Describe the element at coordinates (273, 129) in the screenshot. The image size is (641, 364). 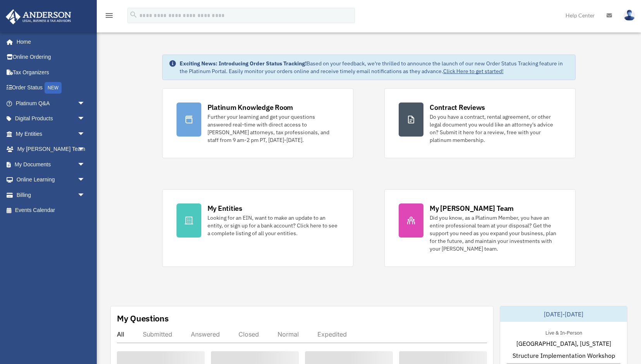
I see `div: Further your learning and get your questions answered real-time with direct access to [PERSON_NAM...` at that location.